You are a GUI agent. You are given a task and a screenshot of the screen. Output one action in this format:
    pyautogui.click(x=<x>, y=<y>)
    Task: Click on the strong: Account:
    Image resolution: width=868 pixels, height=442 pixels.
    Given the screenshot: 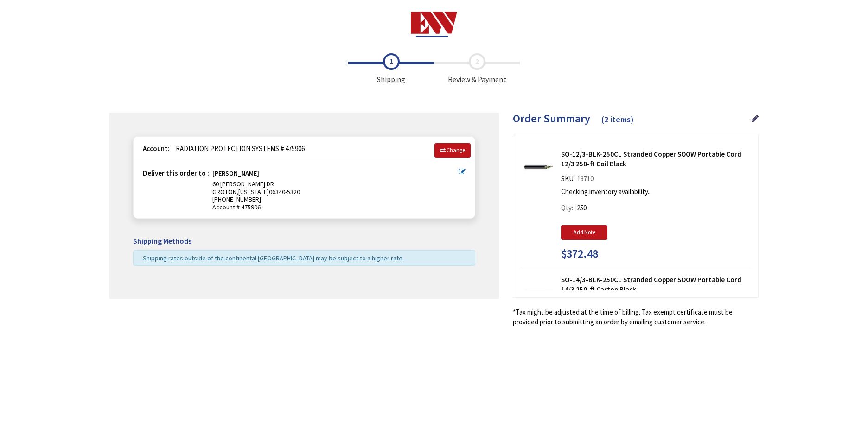 What is the action you would take?
    pyautogui.click(x=156, y=148)
    